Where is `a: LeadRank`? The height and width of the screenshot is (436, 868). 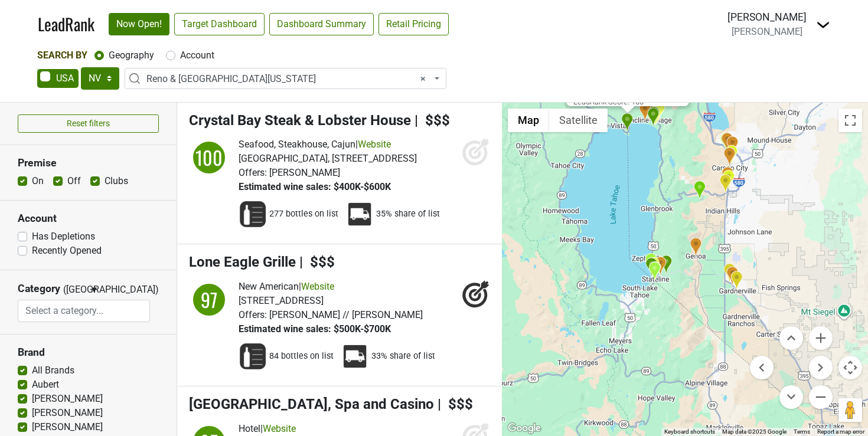 a: LeadRank is located at coordinates (66, 24).